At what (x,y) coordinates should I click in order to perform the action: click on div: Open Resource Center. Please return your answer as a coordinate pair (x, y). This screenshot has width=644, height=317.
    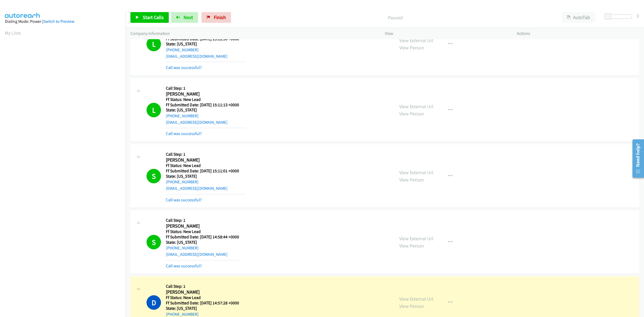
    Looking at the image, I should click on (10, 21).